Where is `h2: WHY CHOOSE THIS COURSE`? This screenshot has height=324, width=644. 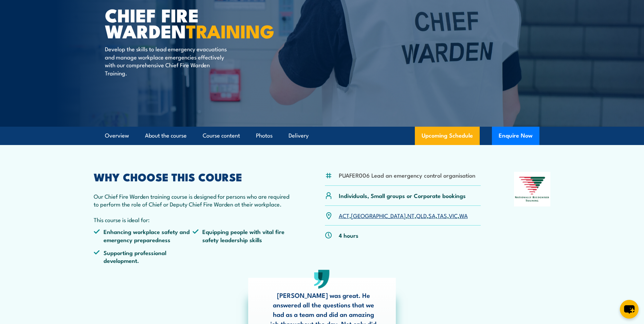
h2: WHY CHOOSE THIS COURSE is located at coordinates (193, 177).